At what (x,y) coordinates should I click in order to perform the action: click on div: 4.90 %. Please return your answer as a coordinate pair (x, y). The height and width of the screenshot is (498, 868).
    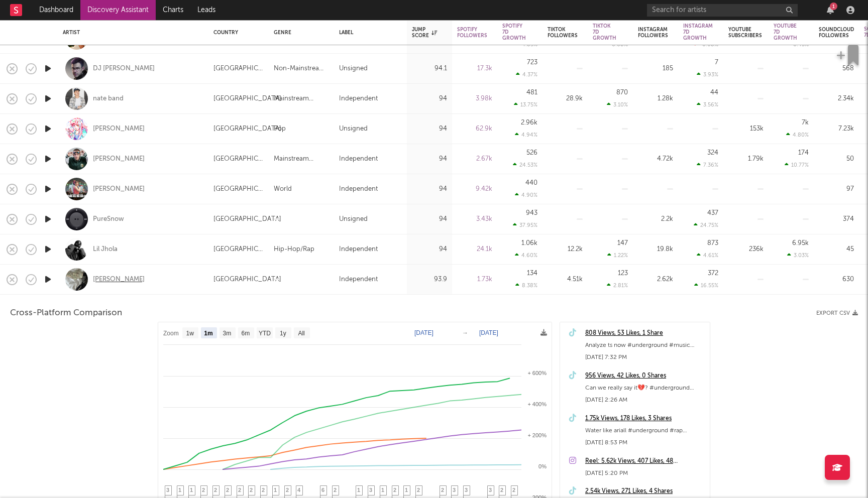
    Looking at the image, I should click on (525, 195).